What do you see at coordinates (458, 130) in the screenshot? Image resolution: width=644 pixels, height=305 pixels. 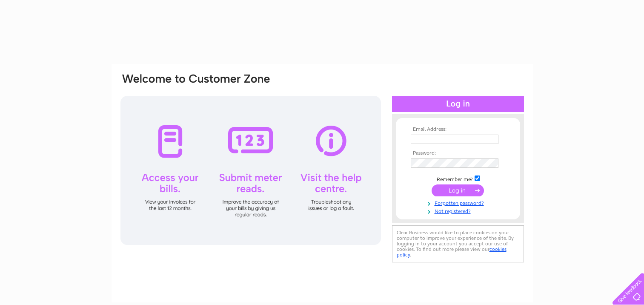 I see `th: Email Address:` at bounding box center [458, 130].